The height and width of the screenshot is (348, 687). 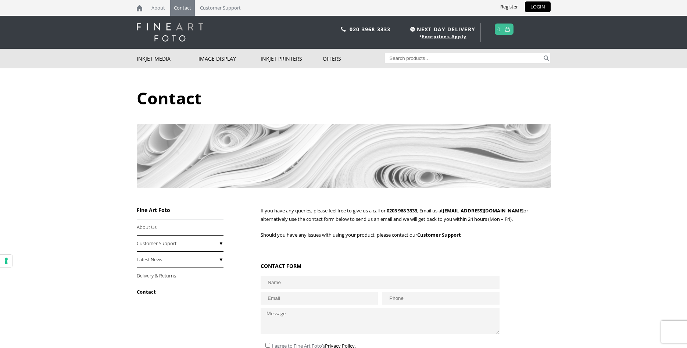 I want to click on a: LOGIN, so click(x=538, y=7).